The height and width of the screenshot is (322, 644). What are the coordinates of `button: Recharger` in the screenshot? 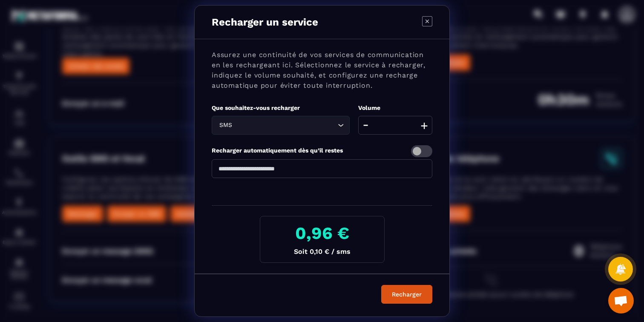 It's located at (407, 294).